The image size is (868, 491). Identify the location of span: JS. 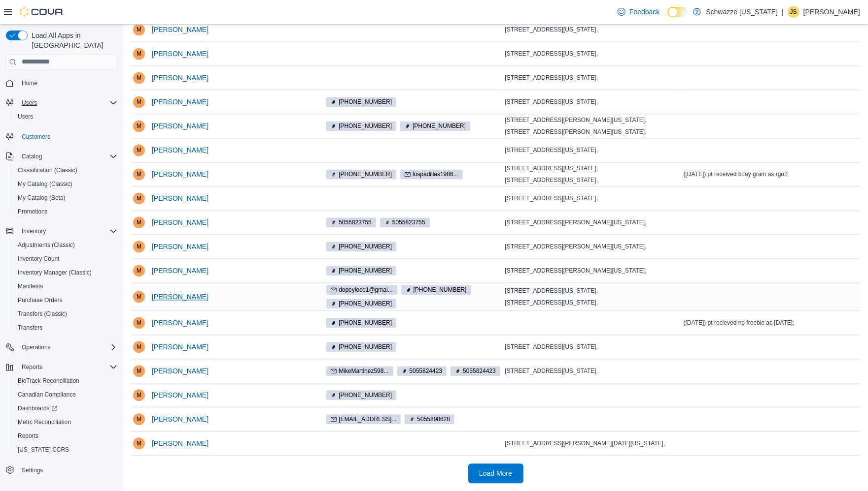
(794, 12).